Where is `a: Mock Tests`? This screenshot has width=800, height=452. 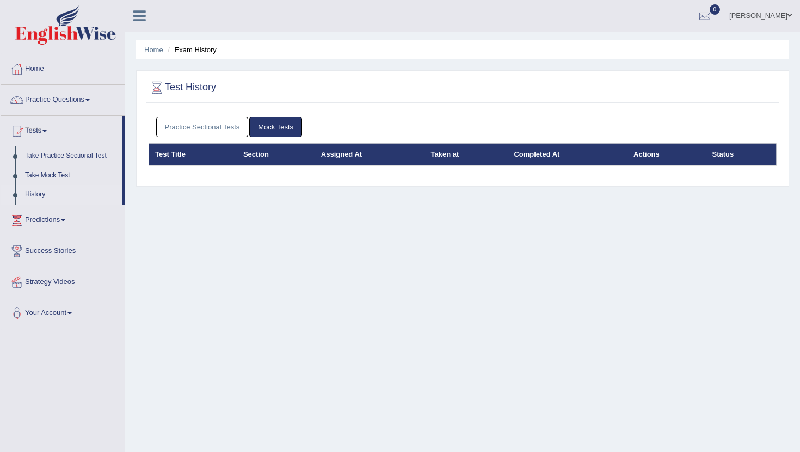
a: Mock Tests is located at coordinates (275, 127).